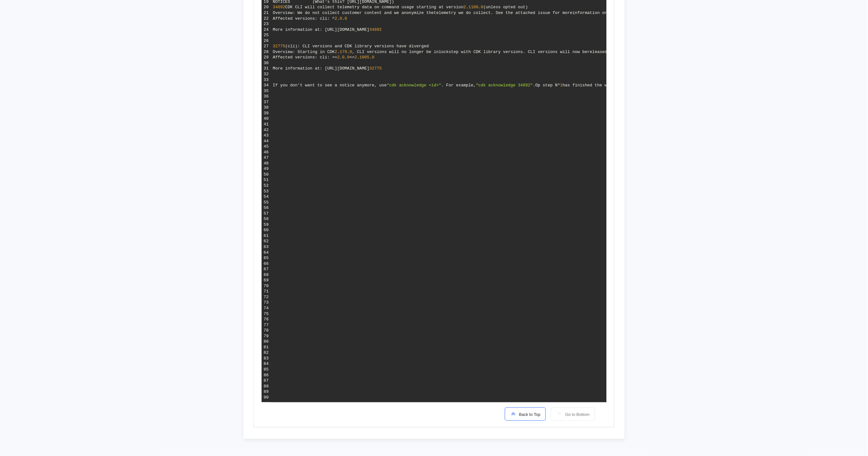  I want to click on div: 33, so click(266, 80).